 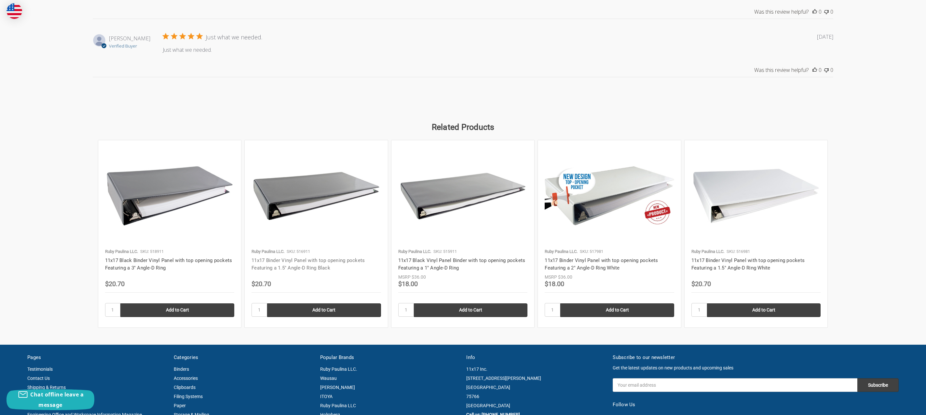 What do you see at coordinates (609, 195) in the screenshot?
I see `img: 11x17 Binder Vinyl Panel with top opening pockets Featuring a 2" Angle-D Ring White` at bounding box center [609, 195].